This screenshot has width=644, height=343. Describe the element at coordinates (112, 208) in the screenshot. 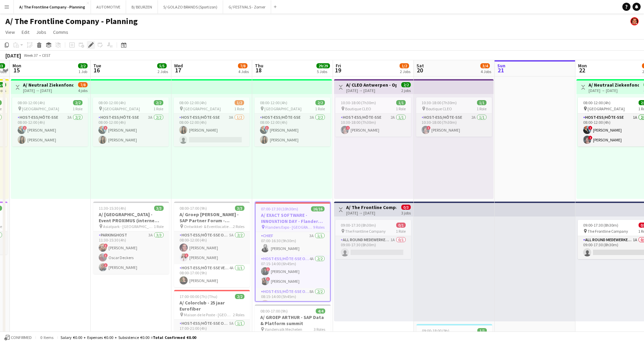

I see `span: 11:30-15:30 (4h)` at that location.